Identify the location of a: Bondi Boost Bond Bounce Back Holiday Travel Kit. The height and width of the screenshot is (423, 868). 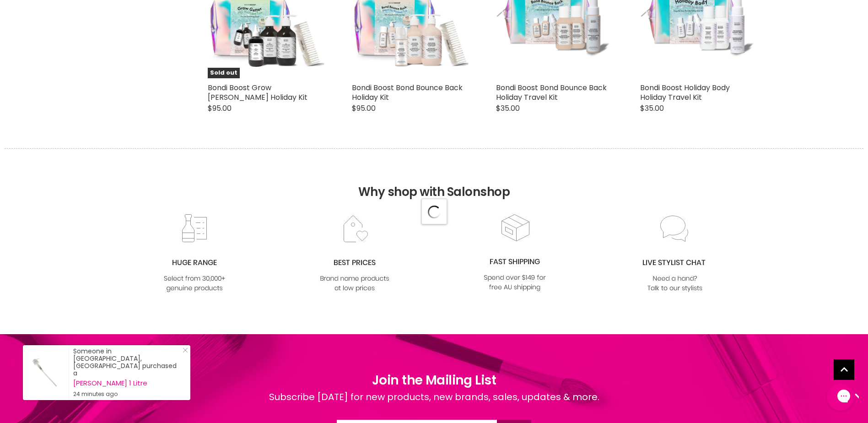
(551, 92).